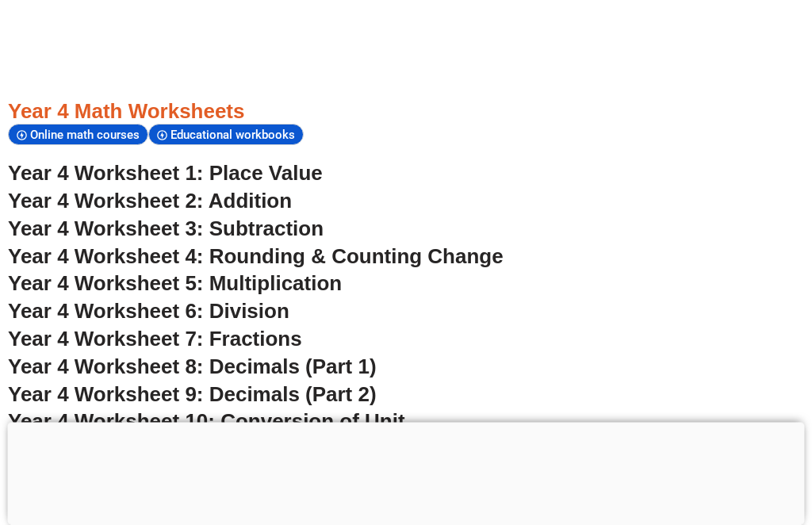 The width and height of the screenshot is (812, 525). Describe the element at coordinates (192, 395) in the screenshot. I see `a: Year 4 Worksheet 9: Decimals (Part 2)` at that location.